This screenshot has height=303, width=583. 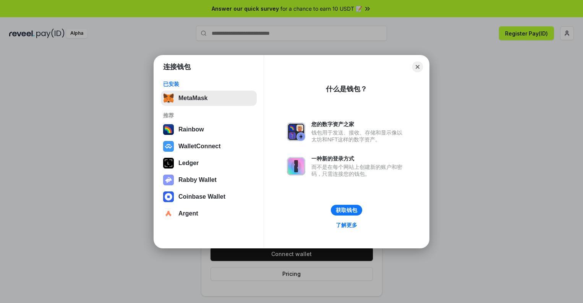 I want to click on div: WalletConnect, so click(x=199, y=146).